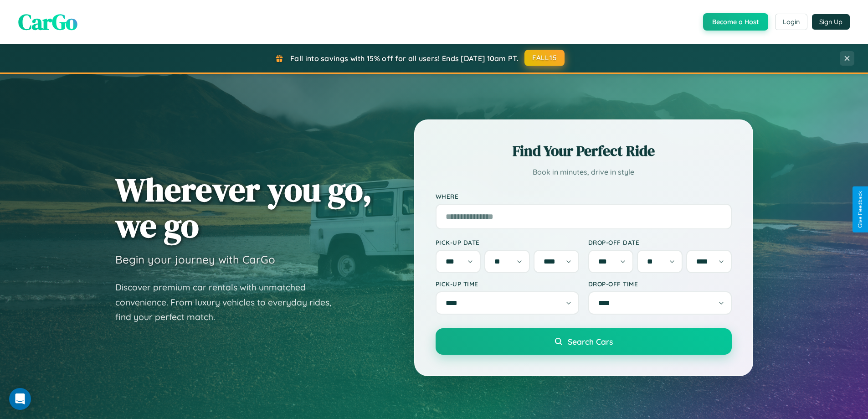 Image resolution: width=868 pixels, height=419 pixels. What do you see at coordinates (831, 22) in the screenshot?
I see `button: Sign Up` at bounding box center [831, 22].